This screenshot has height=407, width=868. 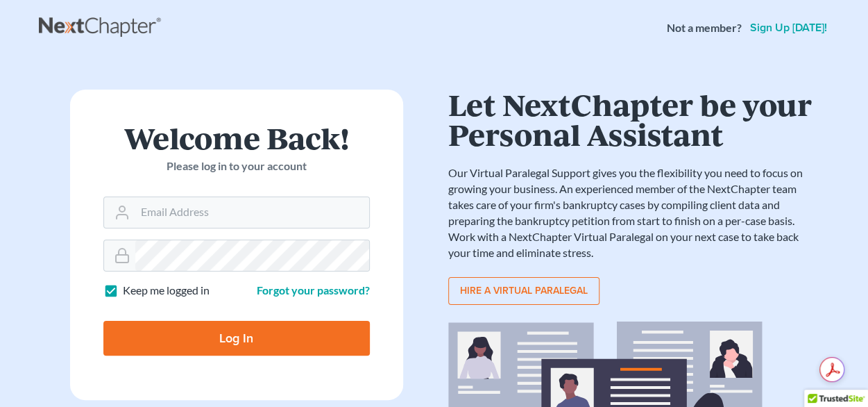 What do you see at coordinates (705, 28) in the screenshot?
I see `strong: Not a member?` at bounding box center [705, 28].